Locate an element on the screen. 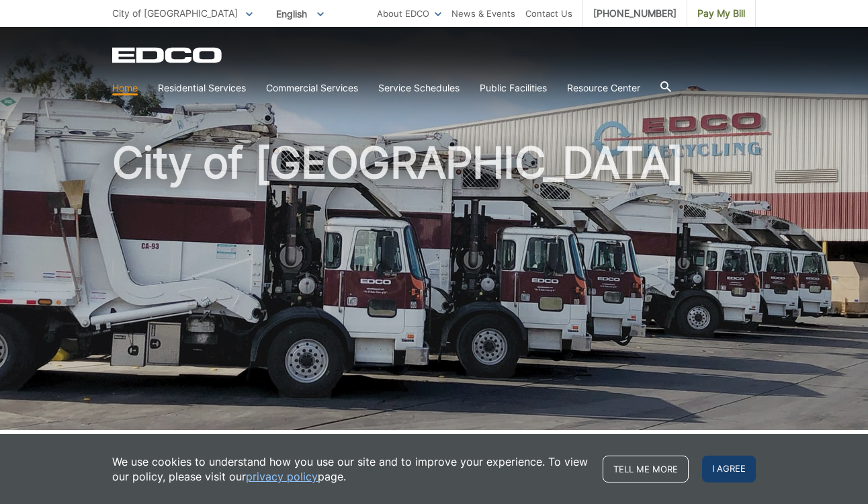 This screenshot has height=504, width=868. a: About EDCO is located at coordinates (410, 13).